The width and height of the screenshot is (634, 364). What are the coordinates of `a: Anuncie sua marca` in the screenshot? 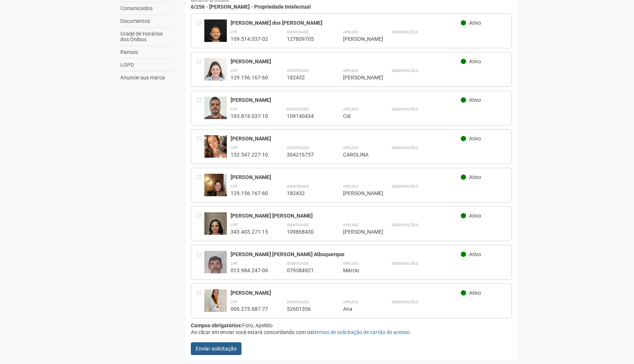 It's located at (146, 77).